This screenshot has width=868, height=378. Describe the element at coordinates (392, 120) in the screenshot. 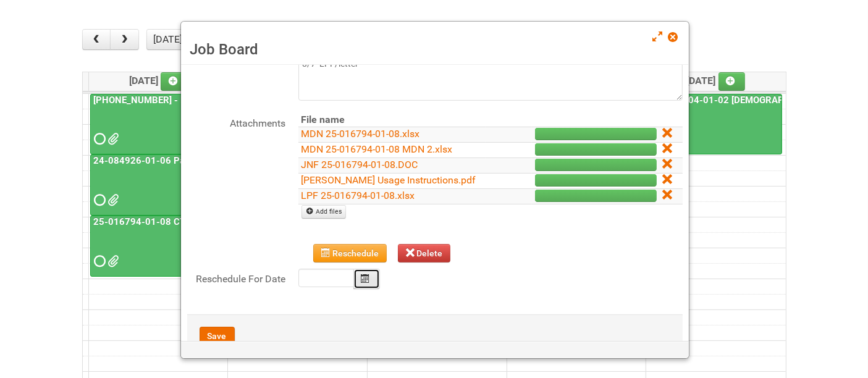

I see `th: File name` at that location.